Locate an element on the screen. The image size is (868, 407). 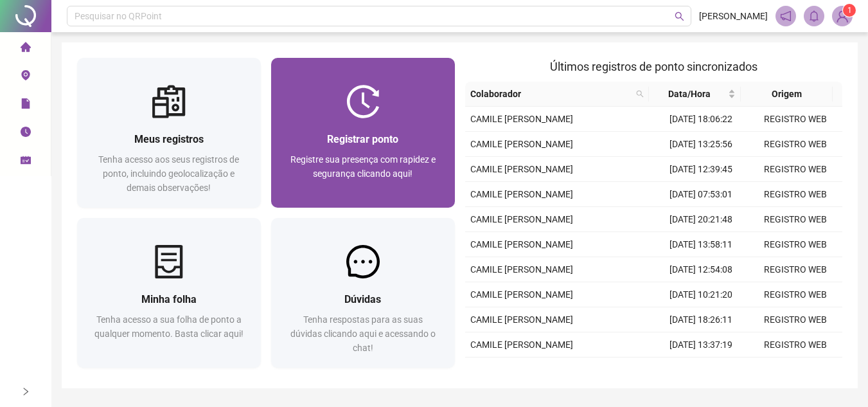
a: Registrar pontoRegistre sua presença com rapidez e segurança clicando aqui! is located at coordinates (363, 133).